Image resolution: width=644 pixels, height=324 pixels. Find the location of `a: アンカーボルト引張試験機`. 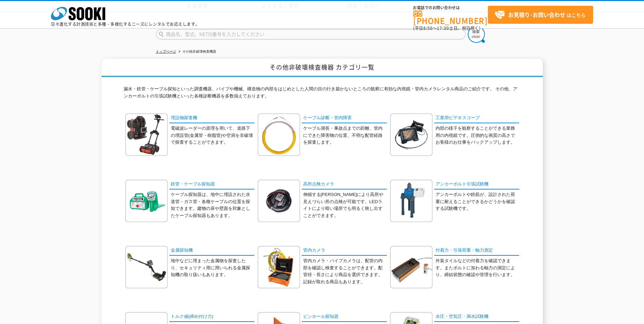

a: アンカーボルト引張試験機 is located at coordinates (476, 184).